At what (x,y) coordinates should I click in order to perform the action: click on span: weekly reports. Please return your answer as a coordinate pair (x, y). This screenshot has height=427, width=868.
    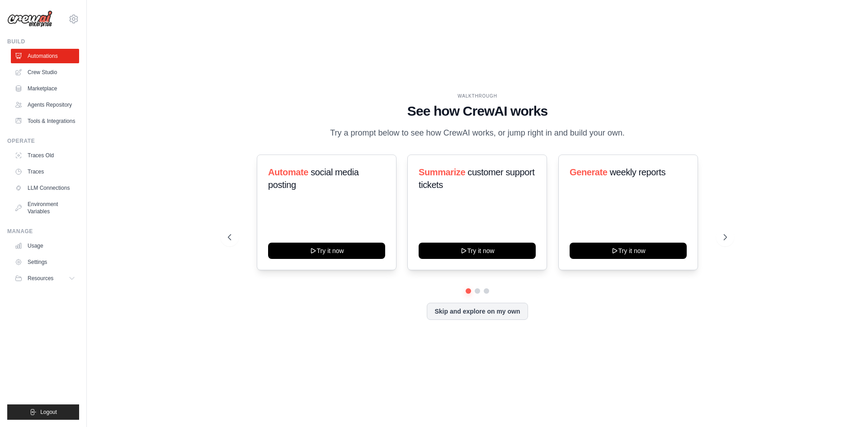
    Looking at the image, I should click on (637, 172).